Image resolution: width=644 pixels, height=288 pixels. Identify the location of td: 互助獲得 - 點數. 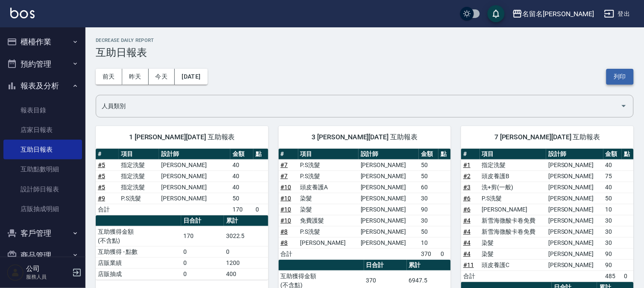
(139, 252).